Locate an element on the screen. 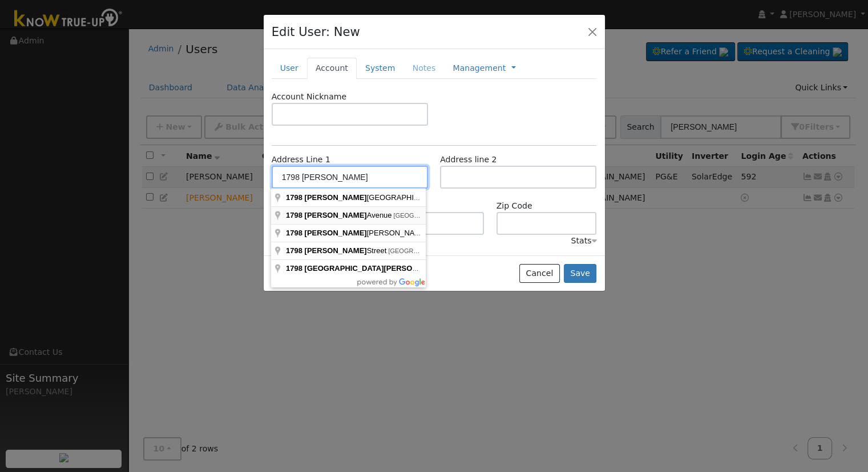  button: Cancel is located at coordinates (539, 274).